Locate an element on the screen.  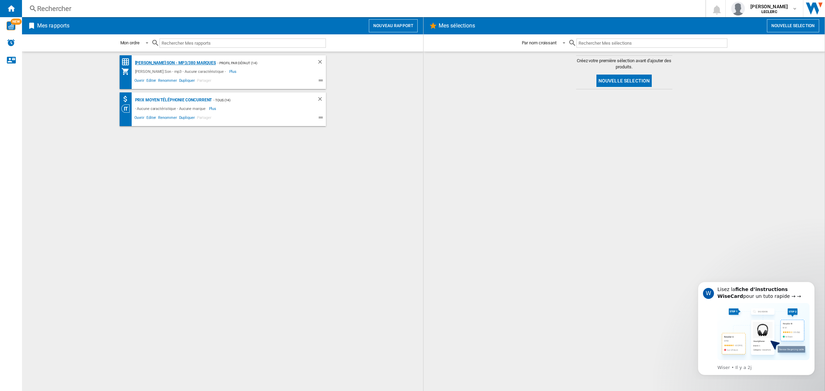
b: LECLERC is located at coordinates (769, 12).